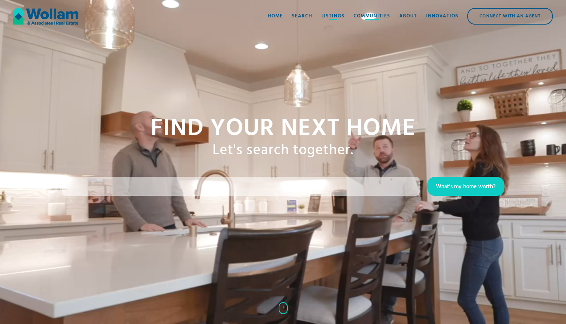  Describe the element at coordinates (408, 16) in the screenshot. I see `a: About` at that location.